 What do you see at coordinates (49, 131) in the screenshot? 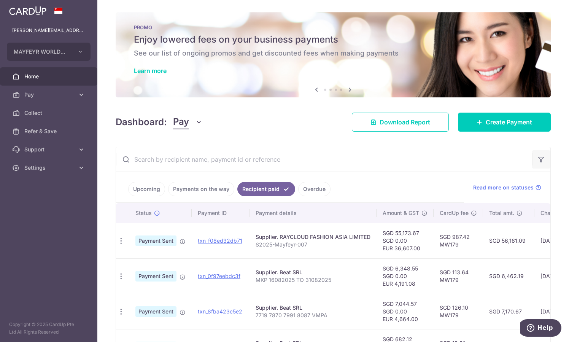
I see `span: Refer & Save` at bounding box center [49, 131].